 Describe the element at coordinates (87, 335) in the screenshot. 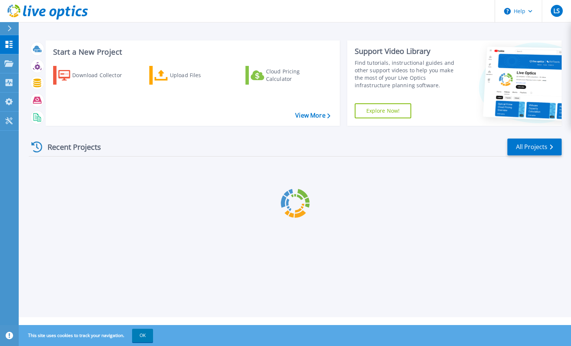

I see `span: This site uses cookies to track your navigation.` at that location.